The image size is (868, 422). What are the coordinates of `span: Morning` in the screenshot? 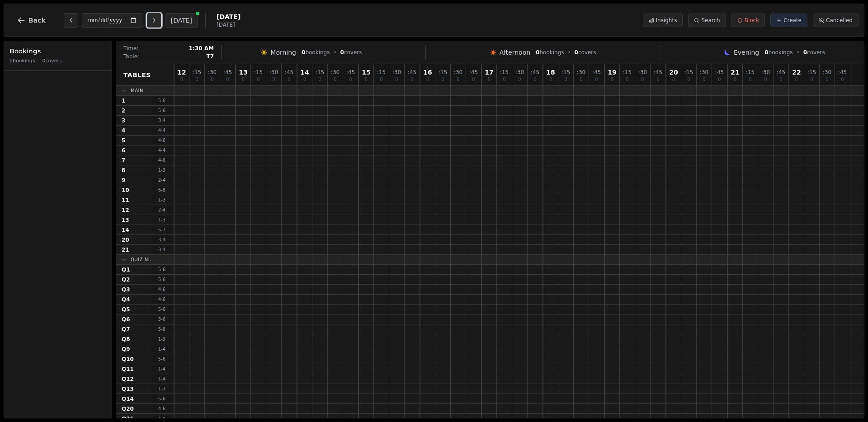 It's located at (283, 53).